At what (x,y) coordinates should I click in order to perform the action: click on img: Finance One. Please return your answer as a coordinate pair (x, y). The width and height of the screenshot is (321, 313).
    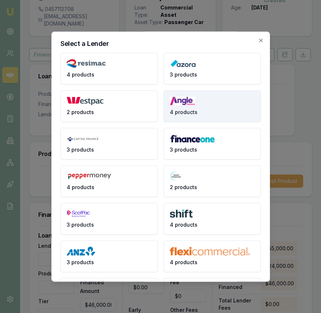
    Looking at the image, I should click on (193, 139).